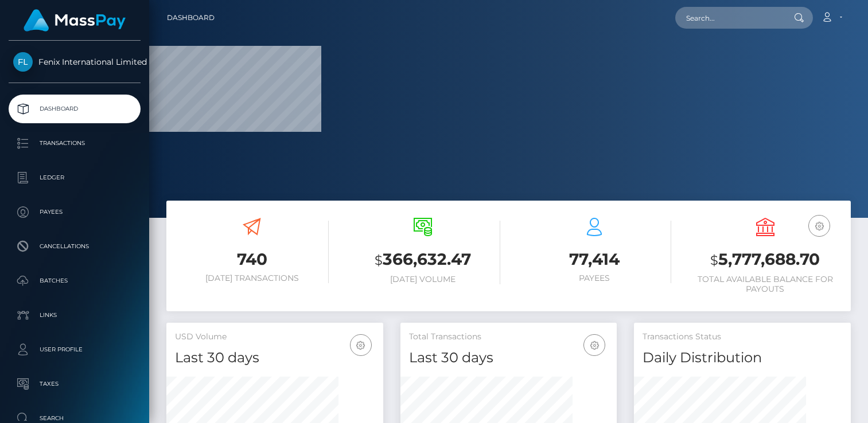 Image resolution: width=868 pixels, height=423 pixels. I want to click on h6: Total Available Balance for Payouts, so click(766, 284).